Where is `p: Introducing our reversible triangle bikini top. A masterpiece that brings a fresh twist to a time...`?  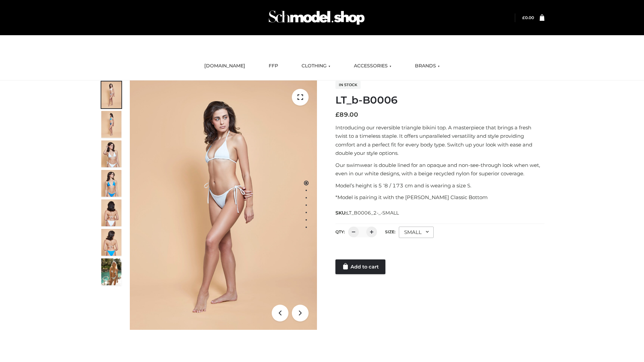
p: Introducing our reversible triangle bikini top. A masterpiece that brings a fresh twist to a time... is located at coordinates (440, 141).